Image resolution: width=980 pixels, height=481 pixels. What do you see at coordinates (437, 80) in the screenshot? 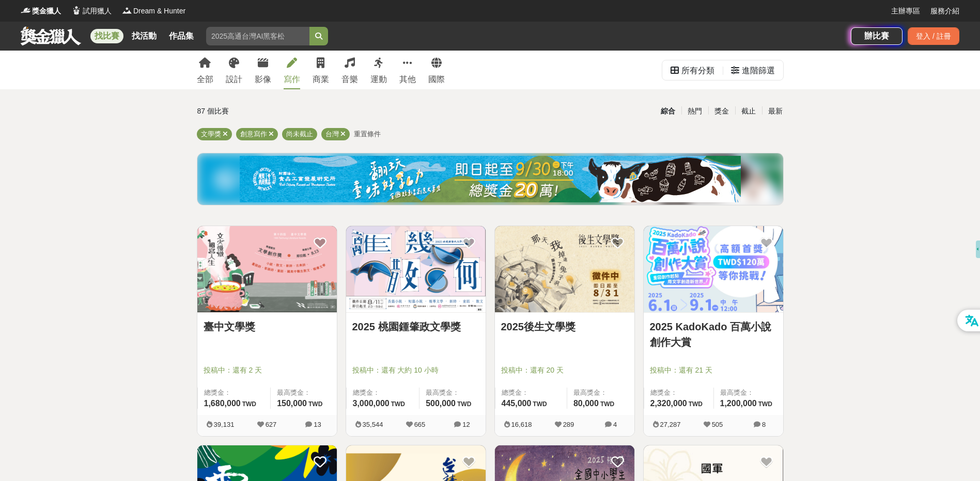
I see `div: 國際` at bounding box center [437, 80].